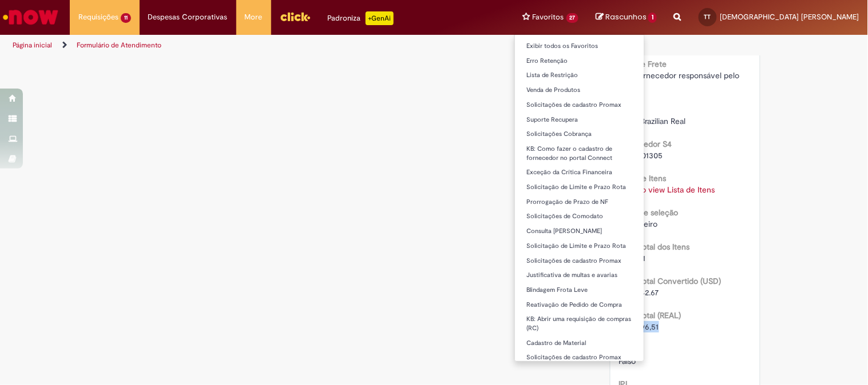 This screenshot has height=385, width=868. What do you see at coordinates (625, 16) in the screenshot?
I see `span: Rascunhos` at bounding box center [625, 16].